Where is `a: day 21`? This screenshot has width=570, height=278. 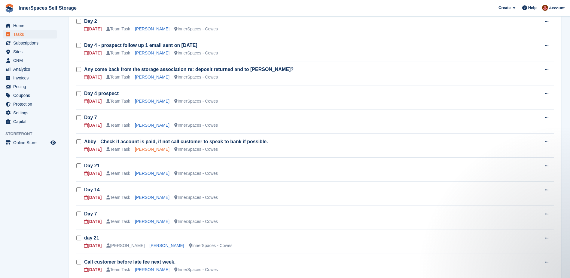
a: day 21 is located at coordinates (92, 238).